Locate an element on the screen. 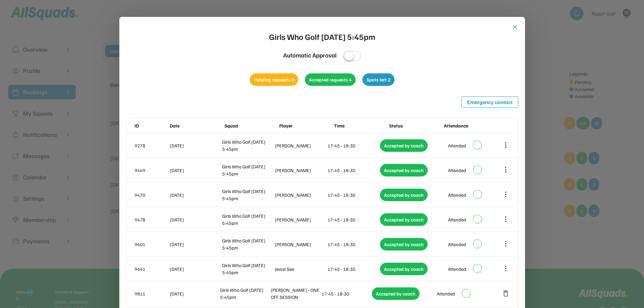  button: close is located at coordinates (515, 27).